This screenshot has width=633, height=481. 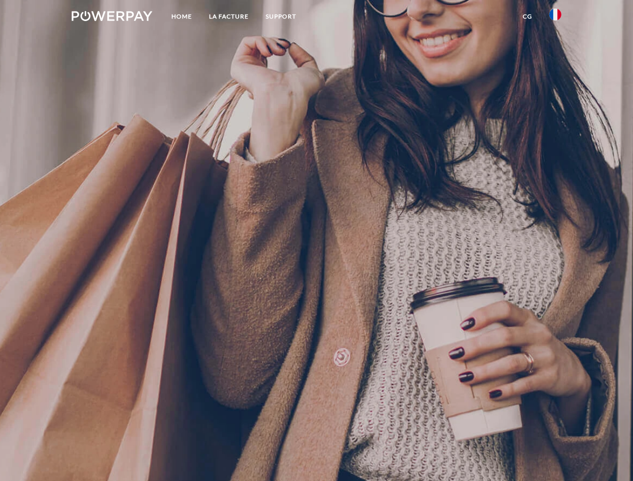 What do you see at coordinates (527, 17) in the screenshot?
I see `a: CG` at bounding box center [527, 17].